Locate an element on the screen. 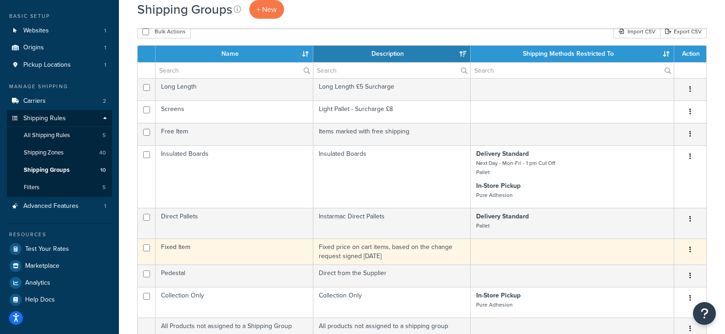  a: Filters 5 is located at coordinates (59, 187).